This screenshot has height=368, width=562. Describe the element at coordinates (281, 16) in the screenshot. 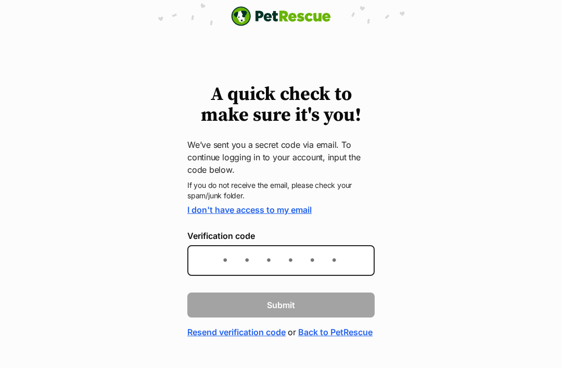

I see `a: PetRescue` at that location.